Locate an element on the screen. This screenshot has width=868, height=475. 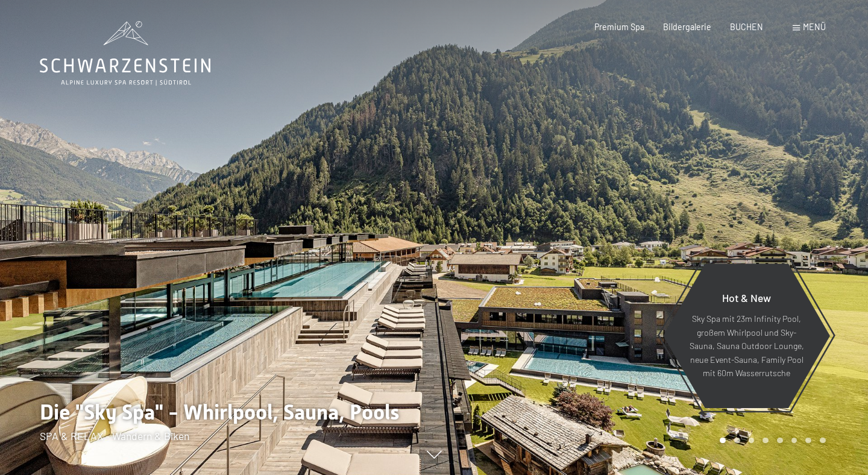
span: Menü is located at coordinates (814, 27).